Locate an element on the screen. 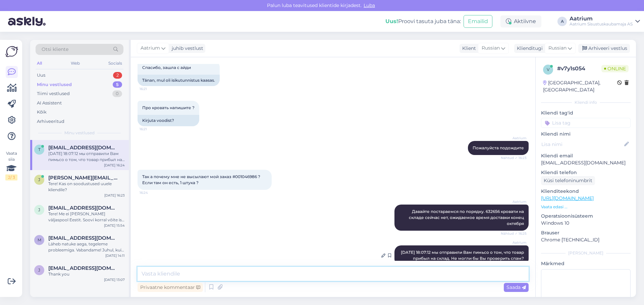 The height and width of the screenshot is (305, 644). div: 2 / 3 is located at coordinates (11, 178).